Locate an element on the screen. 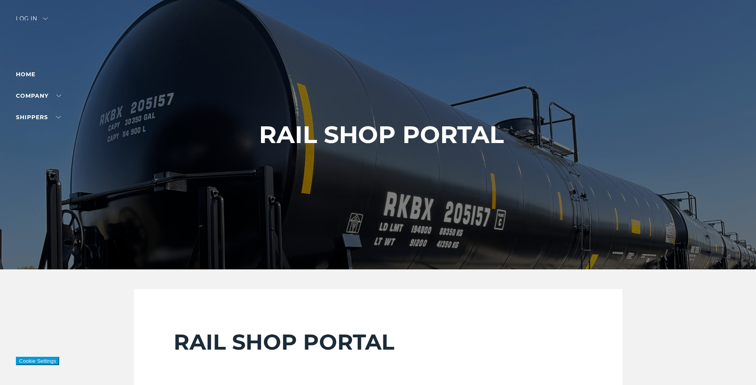 This screenshot has height=385, width=756. a: Company is located at coordinates (39, 96).